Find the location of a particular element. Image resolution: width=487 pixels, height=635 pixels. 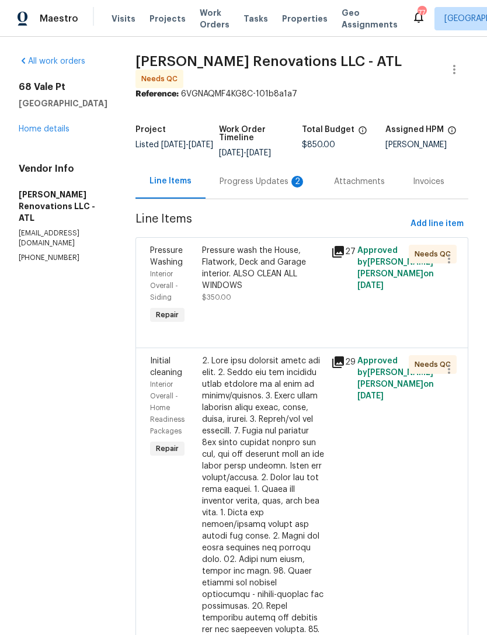

span: Maestro is located at coordinates (59, 19).